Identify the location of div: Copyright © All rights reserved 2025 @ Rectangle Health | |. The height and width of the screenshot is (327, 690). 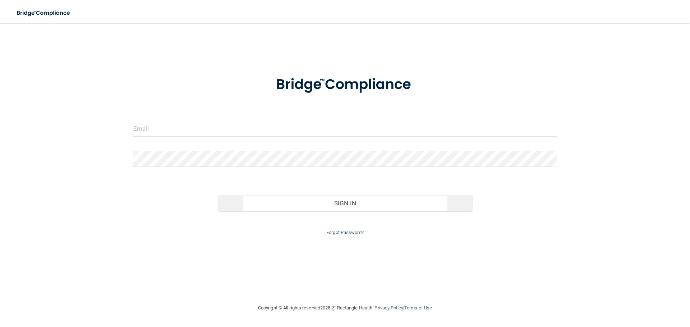
(345, 308).